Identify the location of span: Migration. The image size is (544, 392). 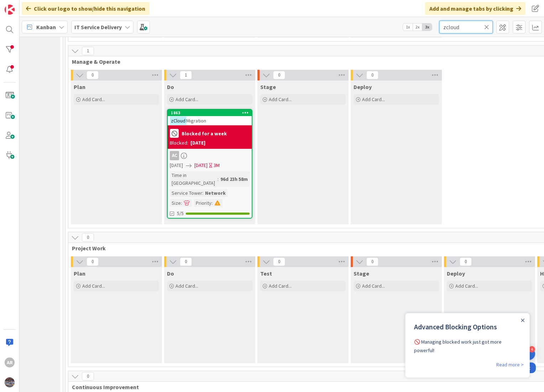
(196, 121).